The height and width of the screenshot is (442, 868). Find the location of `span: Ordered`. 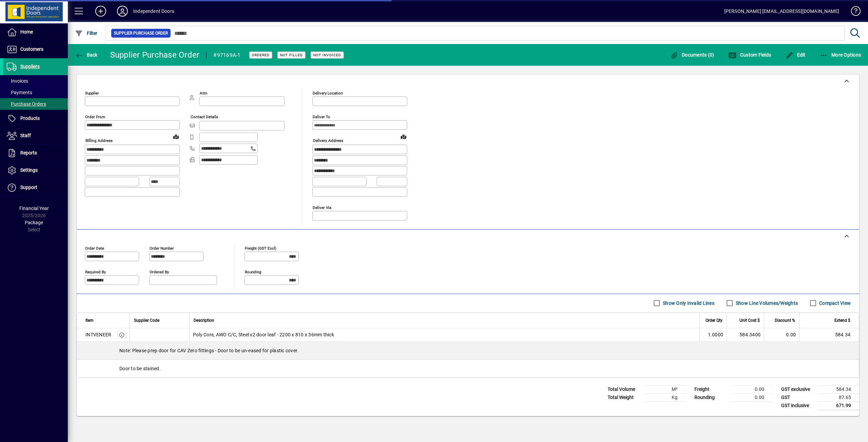

span: Ordered is located at coordinates (261, 55).